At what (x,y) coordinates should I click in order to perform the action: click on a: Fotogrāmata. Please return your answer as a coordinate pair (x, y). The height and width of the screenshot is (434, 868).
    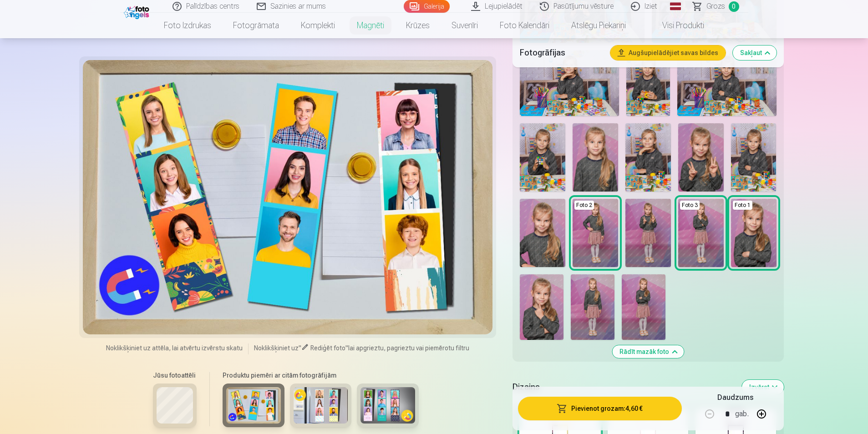
    Looking at the image, I should click on (256, 26).